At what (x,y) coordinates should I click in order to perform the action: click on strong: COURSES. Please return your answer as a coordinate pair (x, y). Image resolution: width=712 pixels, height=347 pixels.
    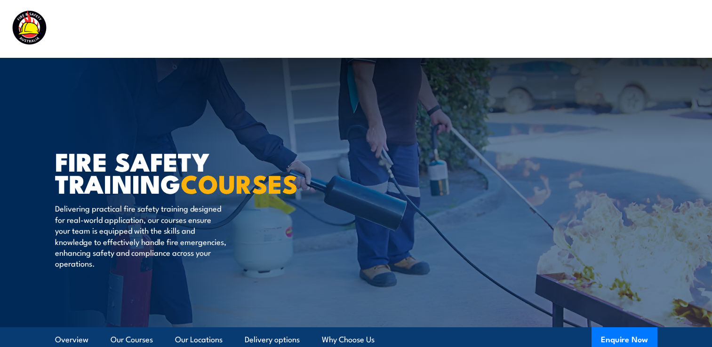
    Looking at the image, I should click on (239, 183).